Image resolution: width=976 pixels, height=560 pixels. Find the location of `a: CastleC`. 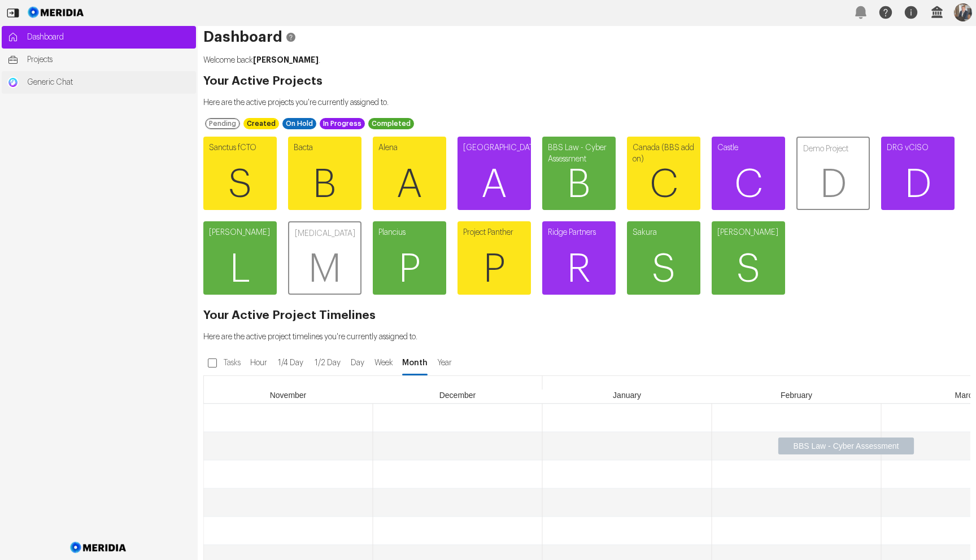

a: CastleC is located at coordinates (748, 173).